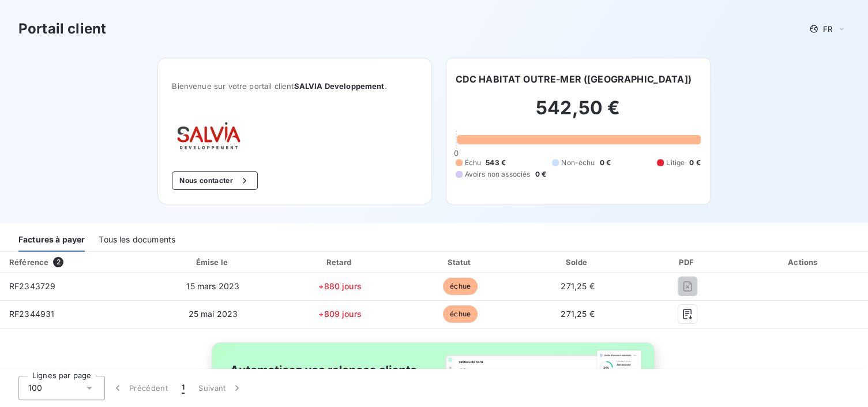 The width and height of the screenshot is (868, 407). Describe the element at coordinates (209, 136) in the screenshot. I see `img: Company logo` at that location.